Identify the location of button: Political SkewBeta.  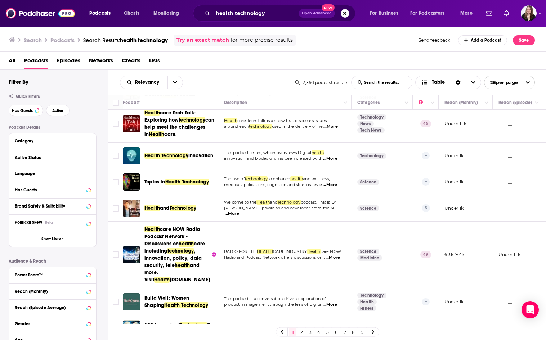
(53, 222).